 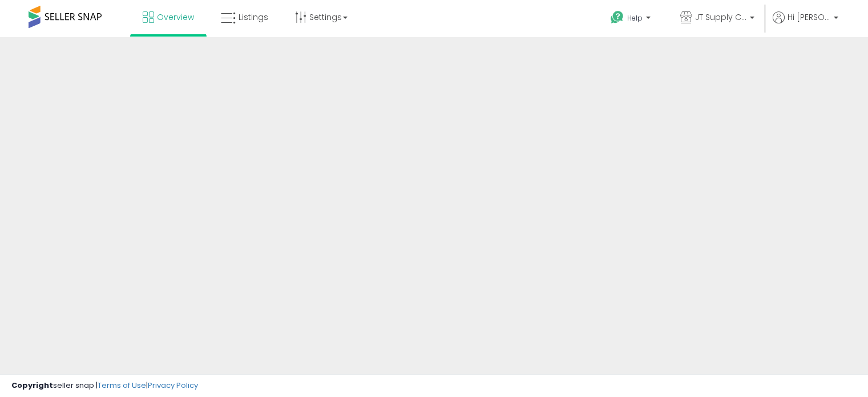 I want to click on div: seller snap | |, so click(x=105, y=385).